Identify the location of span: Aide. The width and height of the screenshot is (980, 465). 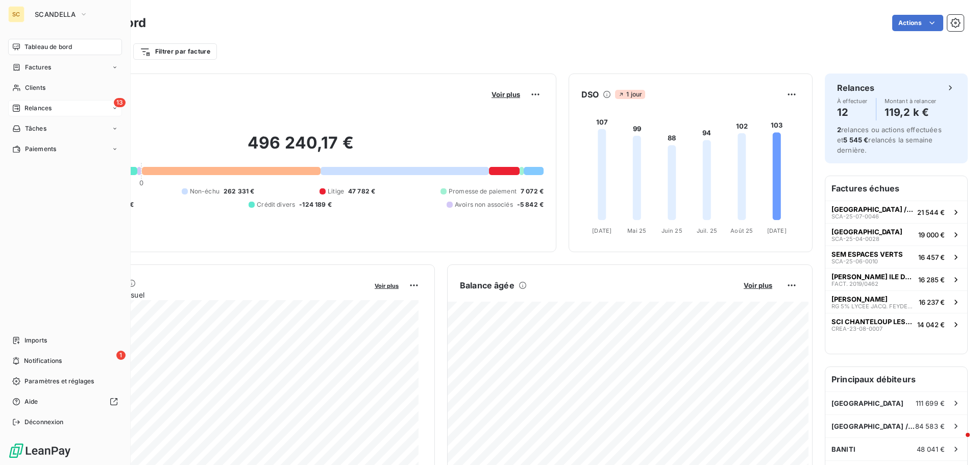
(31, 401).